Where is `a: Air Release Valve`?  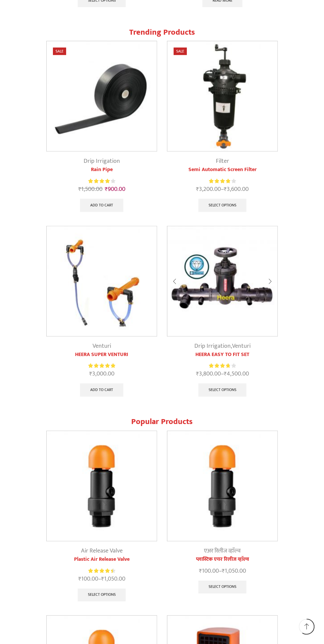 a: Air Release Valve is located at coordinates (102, 551).